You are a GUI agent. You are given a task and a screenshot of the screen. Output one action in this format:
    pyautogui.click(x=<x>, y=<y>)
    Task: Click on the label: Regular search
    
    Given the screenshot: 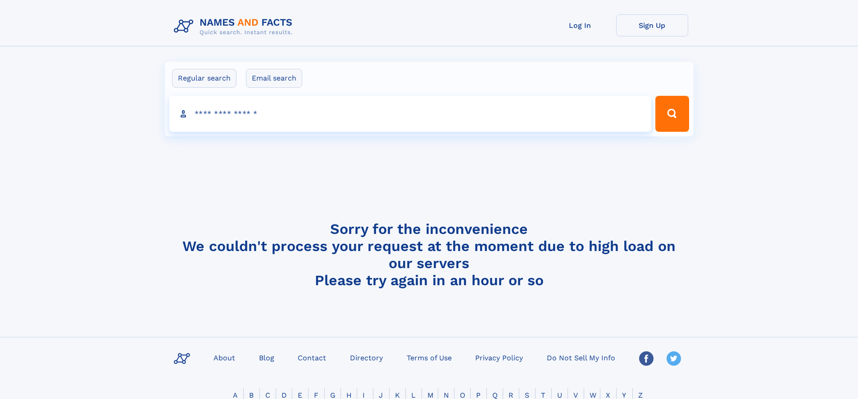 What is the action you would take?
    pyautogui.click(x=204, y=78)
    